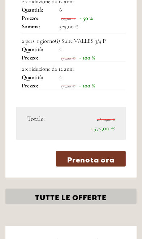 The height and width of the screenshot is (239, 142). What do you see at coordinates (76, 67) in the screenshot?
I see `td: 2 x riduzione da 12 anni` at bounding box center [76, 67].